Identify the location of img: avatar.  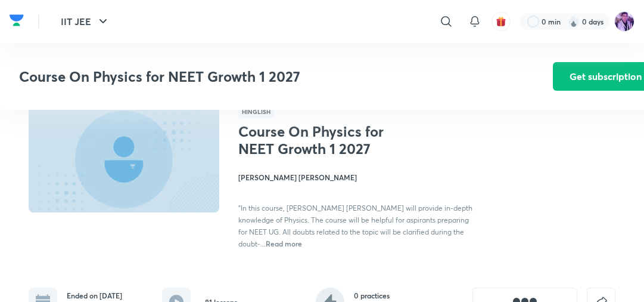
(502, 21).